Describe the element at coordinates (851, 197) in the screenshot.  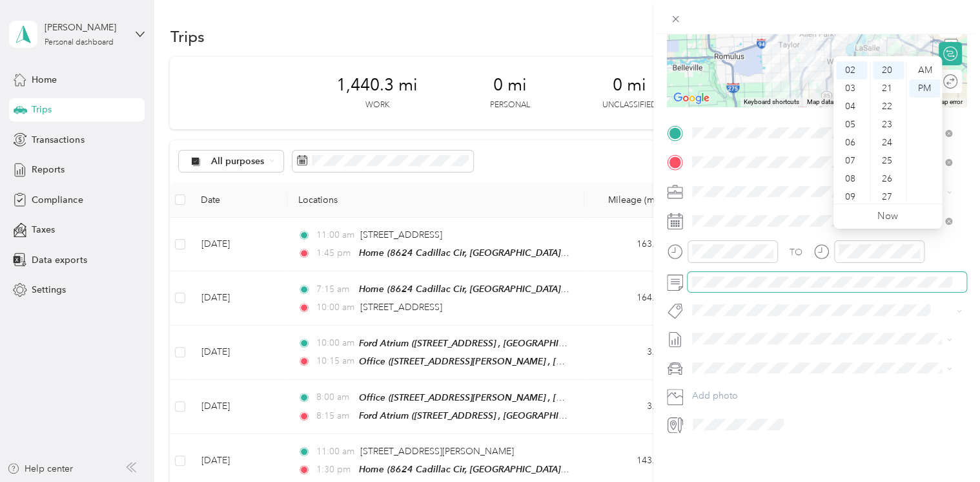
I see `div: 09` at that location.